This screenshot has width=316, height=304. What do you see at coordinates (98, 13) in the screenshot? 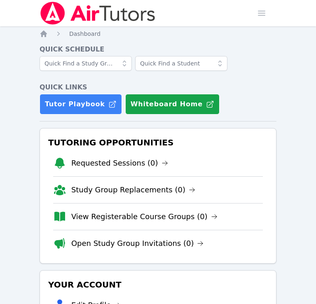
I see `img: Air Tutors` at bounding box center [98, 13].